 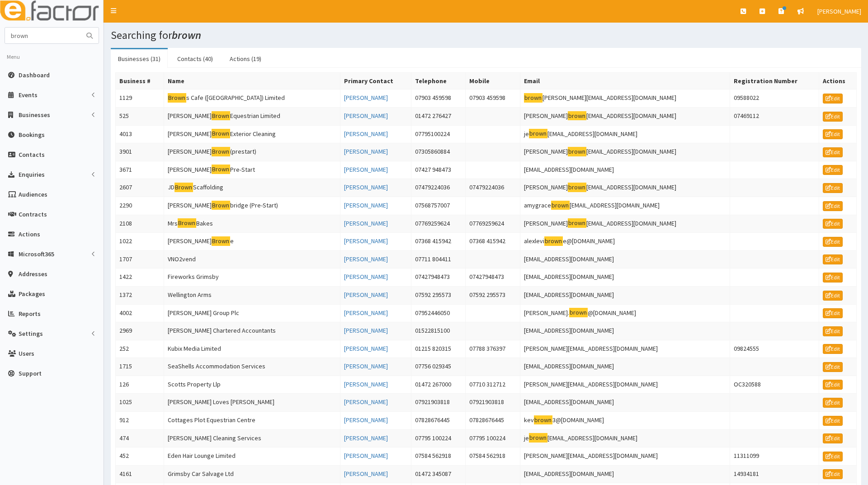 I want to click on span: Users, so click(x=26, y=353).